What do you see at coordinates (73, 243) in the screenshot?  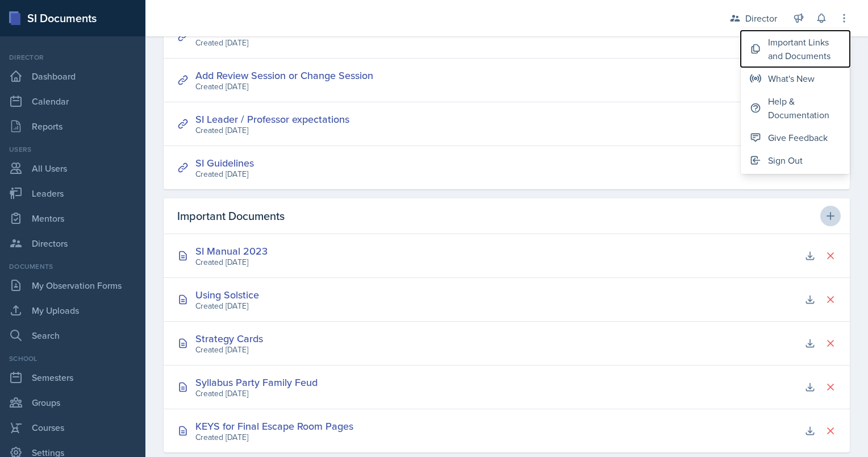 I see `a: Directors` at bounding box center [73, 243].